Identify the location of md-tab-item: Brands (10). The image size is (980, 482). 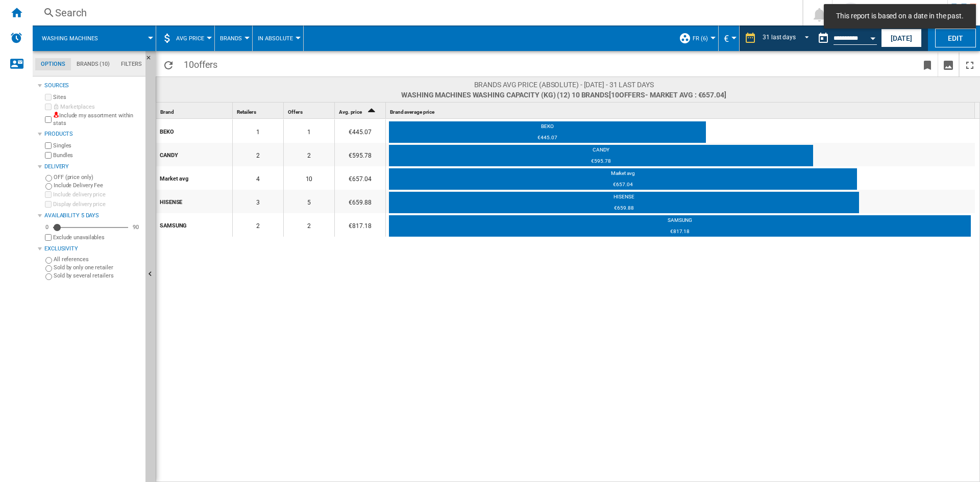
(93, 64).